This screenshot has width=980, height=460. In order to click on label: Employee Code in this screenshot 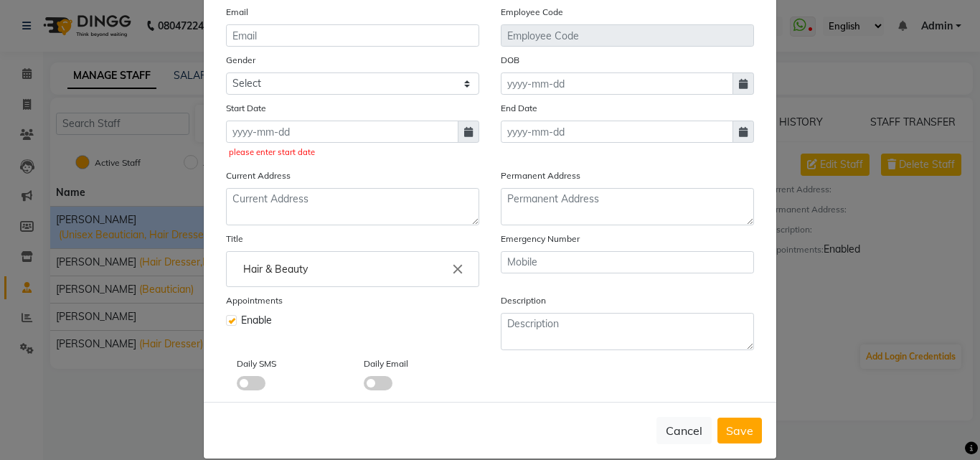, I will do `click(531, 12)`.